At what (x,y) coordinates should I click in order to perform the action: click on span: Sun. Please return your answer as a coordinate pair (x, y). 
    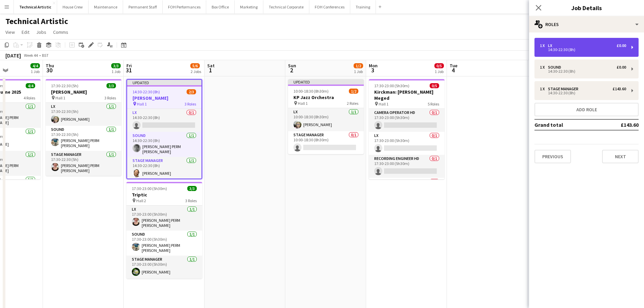
    Looking at the image, I should click on (292, 65).